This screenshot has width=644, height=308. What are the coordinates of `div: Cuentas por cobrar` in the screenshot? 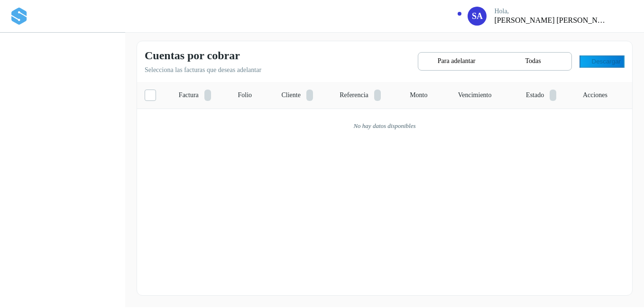 It's located at (62, 102).